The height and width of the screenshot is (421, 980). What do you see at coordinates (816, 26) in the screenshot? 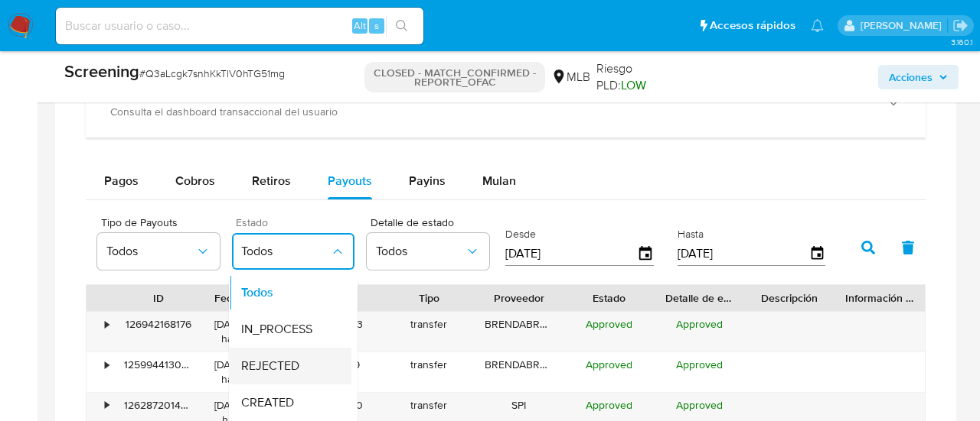
I see `a: Notificaciones` at bounding box center [816, 26].